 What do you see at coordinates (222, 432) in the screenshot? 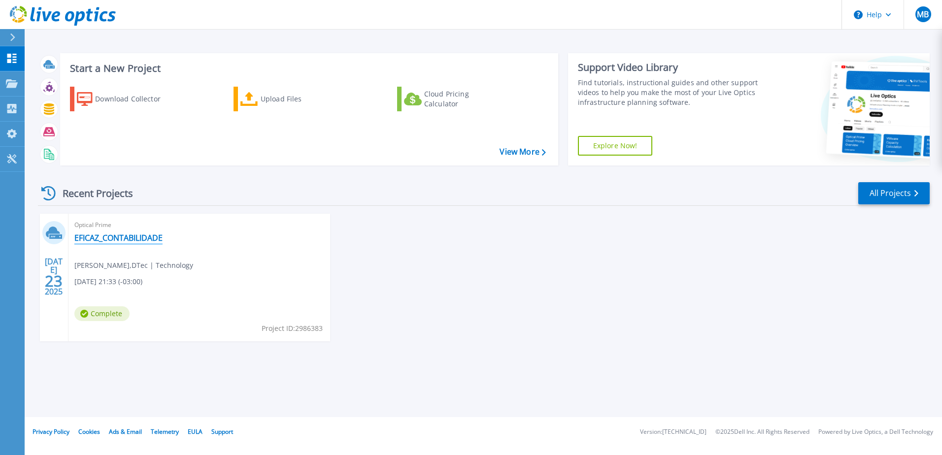
I see `a: Support` at bounding box center [222, 432].